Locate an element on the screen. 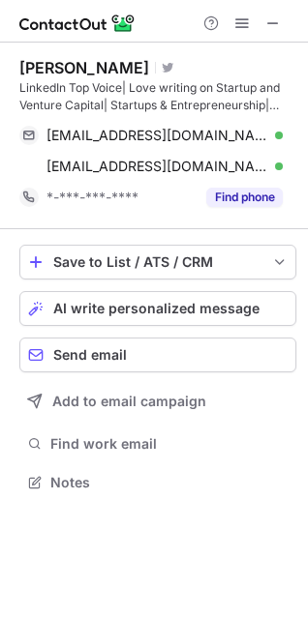  span: Add to email campaign is located at coordinates (129, 401).